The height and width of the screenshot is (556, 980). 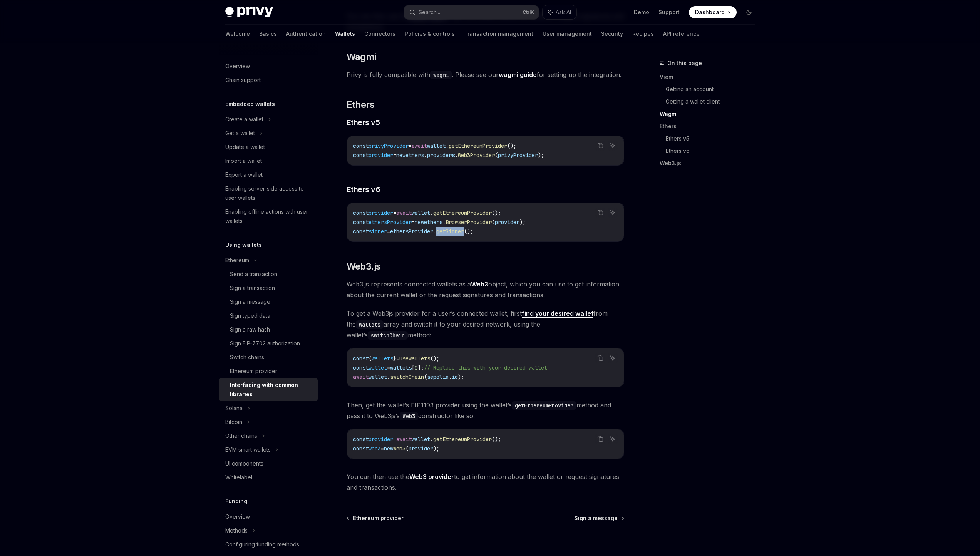 What do you see at coordinates (400, 448) in the screenshot?
I see `span: Web3` at bounding box center [400, 448].